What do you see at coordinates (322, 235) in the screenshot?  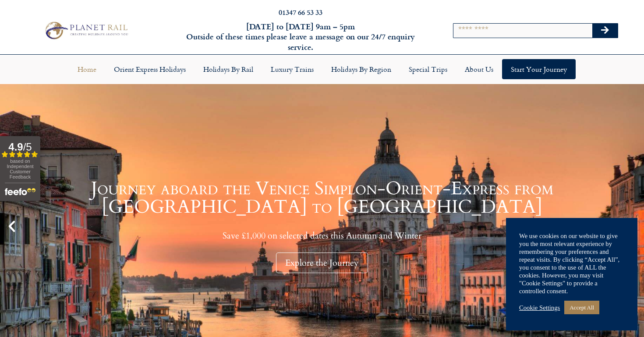 I see `p: Save £1,000 on selected dates this Autumn and Winter` at bounding box center [322, 235].